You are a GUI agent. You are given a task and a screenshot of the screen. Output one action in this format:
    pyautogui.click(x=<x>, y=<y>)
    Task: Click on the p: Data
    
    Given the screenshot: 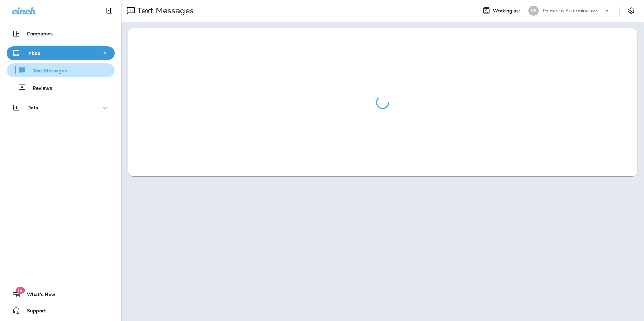 What is the action you would take?
    pyautogui.click(x=33, y=108)
    